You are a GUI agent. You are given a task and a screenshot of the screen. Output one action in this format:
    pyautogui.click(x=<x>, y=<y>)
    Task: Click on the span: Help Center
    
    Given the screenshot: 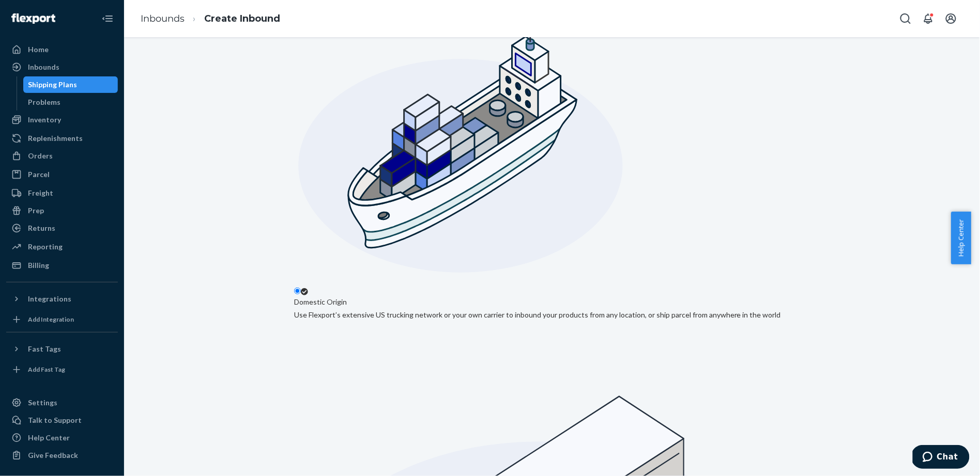 What is the action you would take?
    pyautogui.click(x=961, y=238)
    